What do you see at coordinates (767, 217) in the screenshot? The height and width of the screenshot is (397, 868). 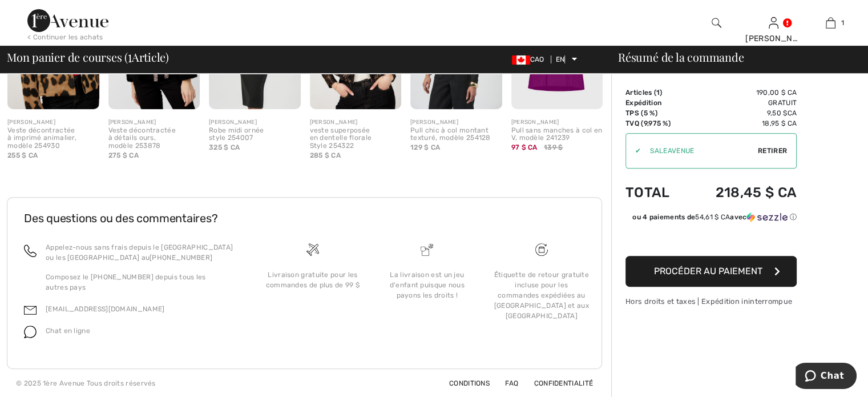 I see `img: Sezzle` at bounding box center [767, 217].